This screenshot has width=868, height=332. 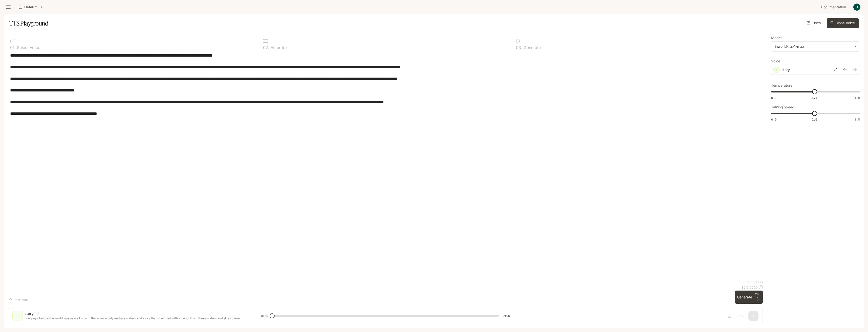 What do you see at coordinates (519, 48) in the screenshot?
I see `p: 0 3 .` at bounding box center [519, 48].